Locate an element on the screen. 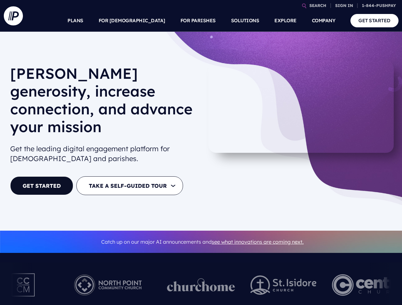  img: Pushpay_Logo__NorthPoint is located at coordinates (108, 285).